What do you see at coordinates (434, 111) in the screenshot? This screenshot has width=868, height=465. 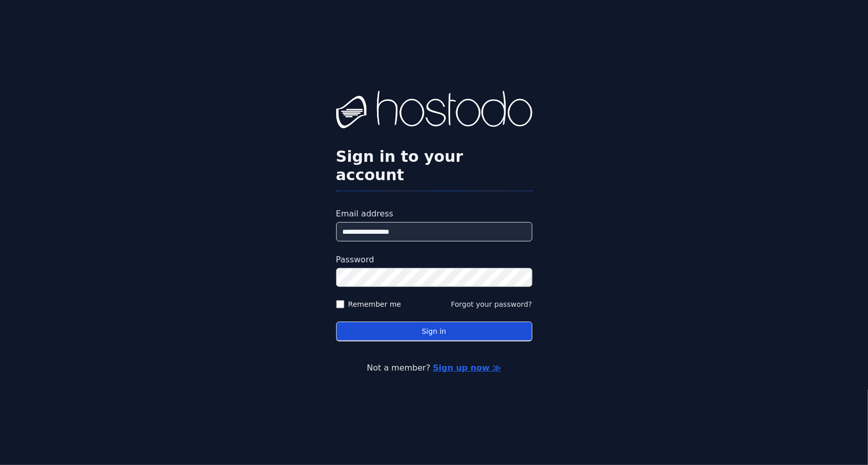 I see `img: Hostodo` at bounding box center [434, 111].